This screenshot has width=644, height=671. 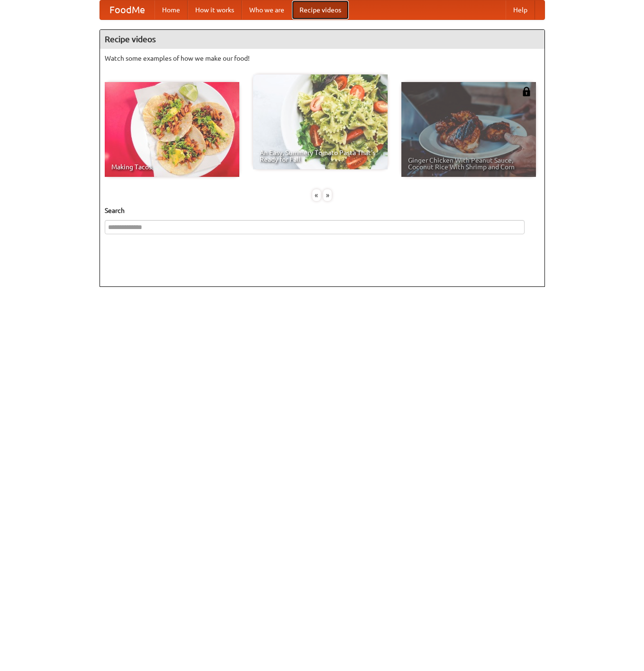 What do you see at coordinates (527, 92) in the screenshot?
I see `img: 483408.png` at bounding box center [527, 92].